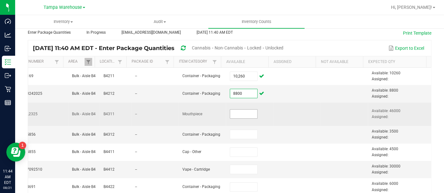 This screenshot has height=193, width=444. I want to click on span: Available: 3500 Assigned:, so click(385, 134).